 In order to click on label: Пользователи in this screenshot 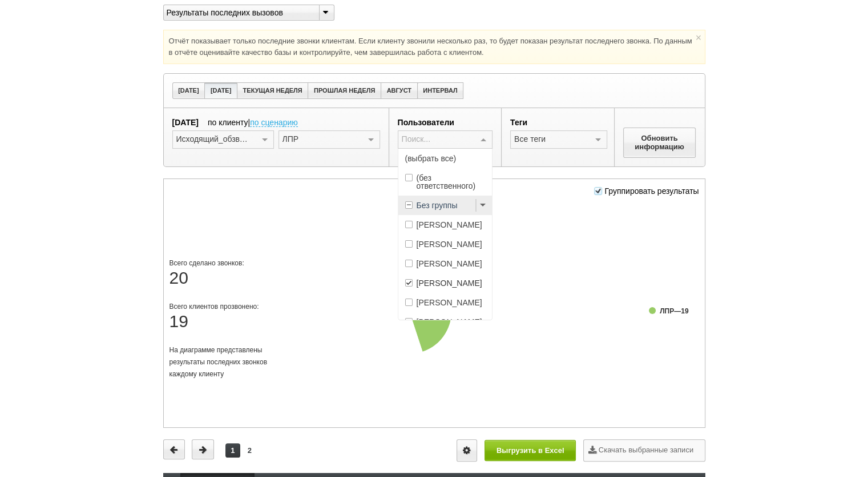, I will do `click(445, 122)`.